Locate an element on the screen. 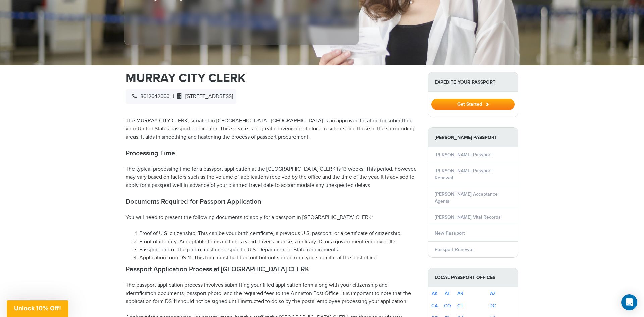 The width and height of the screenshot is (644, 317). h2: Documents Required for Passport Application is located at coordinates (272, 201).